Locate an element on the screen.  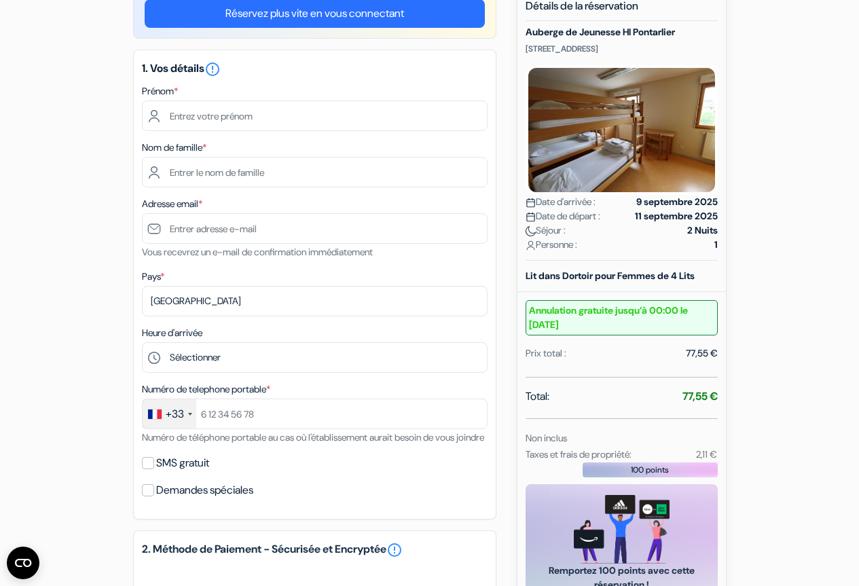
label: Pays is located at coordinates (153, 276).